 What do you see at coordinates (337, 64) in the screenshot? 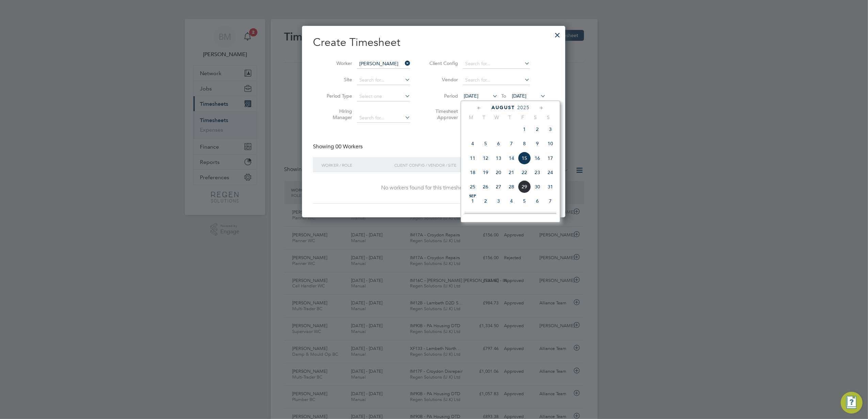
I see `label: Worker` at bounding box center [337, 64].